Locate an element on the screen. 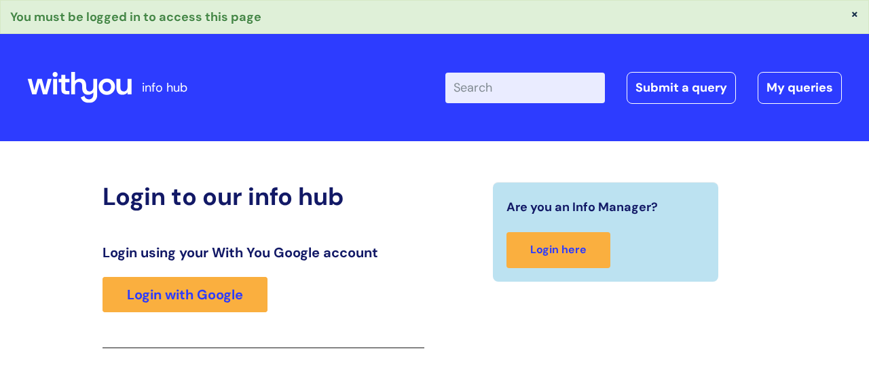  a: Submit a query is located at coordinates (681, 88).